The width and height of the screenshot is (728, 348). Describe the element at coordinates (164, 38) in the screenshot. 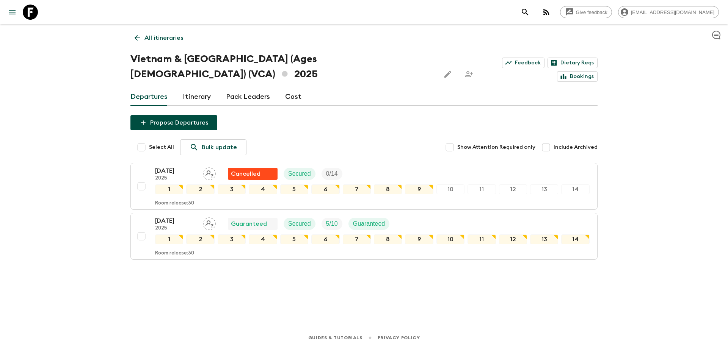

I see `p: All itineraries` at that location.